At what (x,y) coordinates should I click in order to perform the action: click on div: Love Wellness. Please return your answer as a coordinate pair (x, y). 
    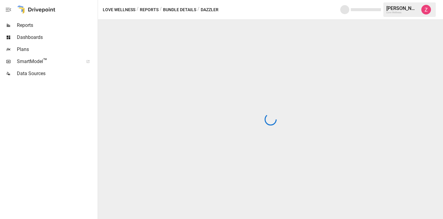
    Looking at the image, I should click on (402, 12).